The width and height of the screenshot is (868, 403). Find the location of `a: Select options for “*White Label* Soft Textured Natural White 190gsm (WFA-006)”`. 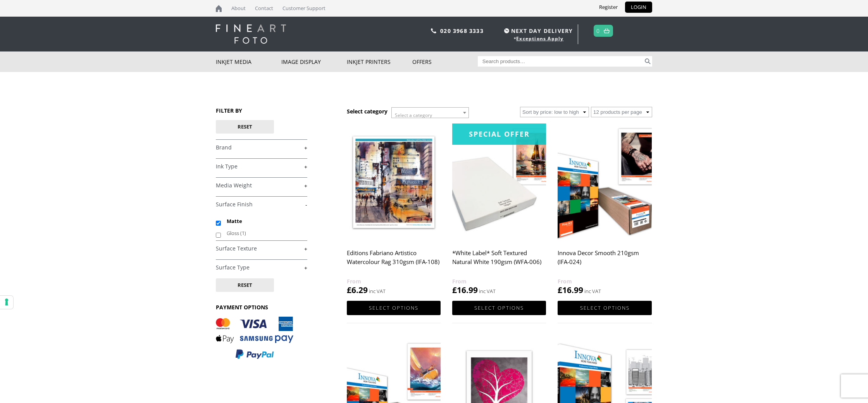

a: Select options for “*White Label* Soft Textured Natural White 190gsm (WFA-006)” is located at coordinates (499, 308).